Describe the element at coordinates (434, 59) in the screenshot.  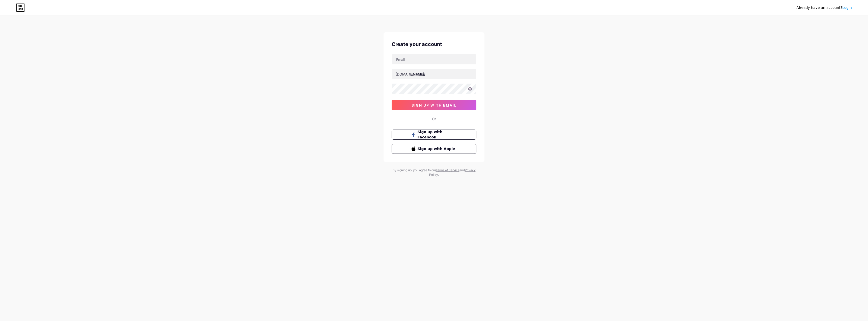
I see `input: Email` at that location.